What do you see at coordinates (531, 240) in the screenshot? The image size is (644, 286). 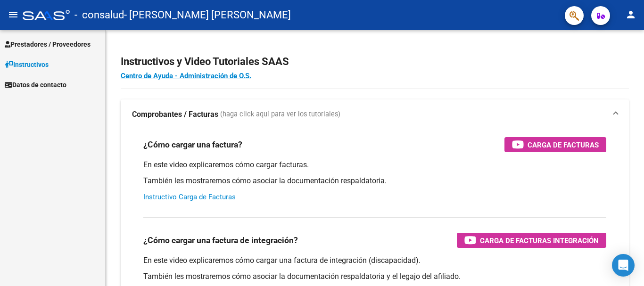 I see `button: Carga de Facturas Integración` at bounding box center [531, 240].